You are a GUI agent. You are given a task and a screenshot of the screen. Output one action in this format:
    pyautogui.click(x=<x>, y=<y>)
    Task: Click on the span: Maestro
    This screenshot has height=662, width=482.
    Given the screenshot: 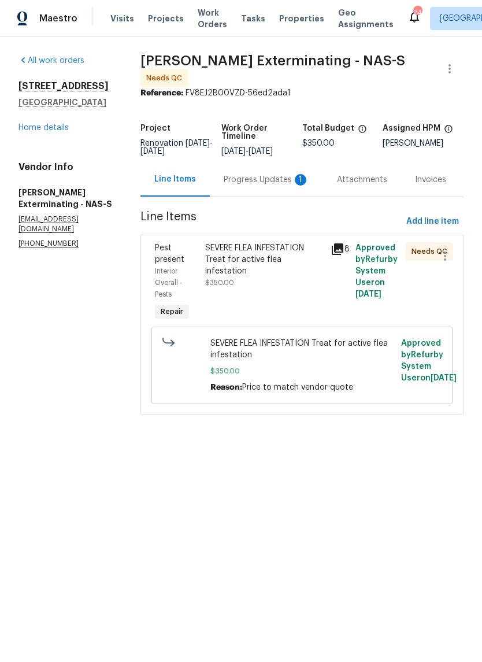 What is the action you would take?
    pyautogui.click(x=58, y=18)
    